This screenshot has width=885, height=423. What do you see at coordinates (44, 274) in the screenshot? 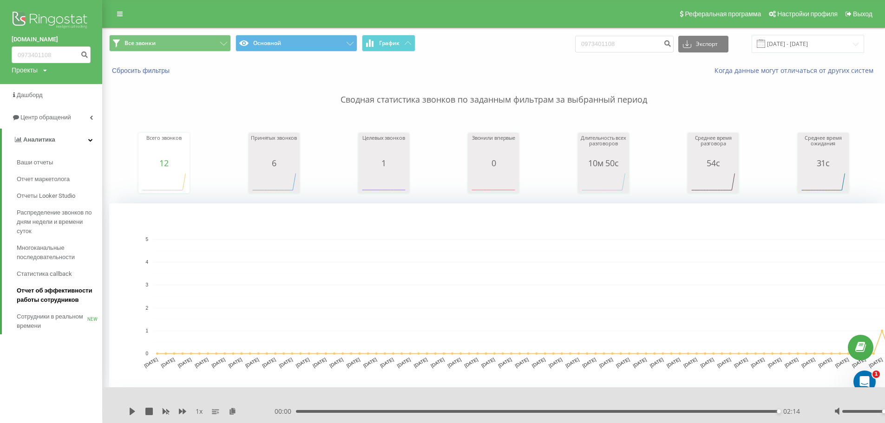
I see `span: Статистика callback` at bounding box center [44, 274].